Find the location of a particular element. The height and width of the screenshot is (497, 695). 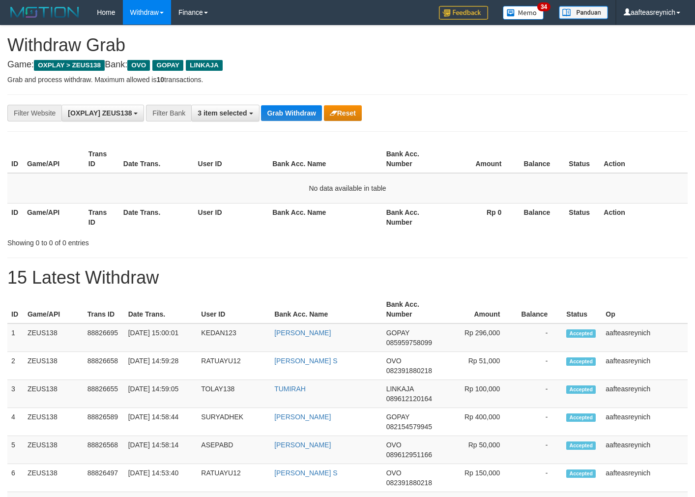

button: Grab Withdraw is located at coordinates (291, 113).